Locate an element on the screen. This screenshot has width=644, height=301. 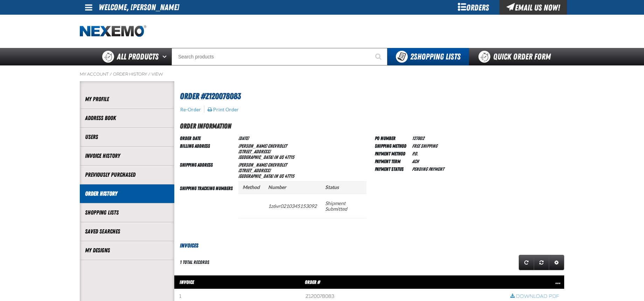
strong: 2 is located at coordinates (412, 57).